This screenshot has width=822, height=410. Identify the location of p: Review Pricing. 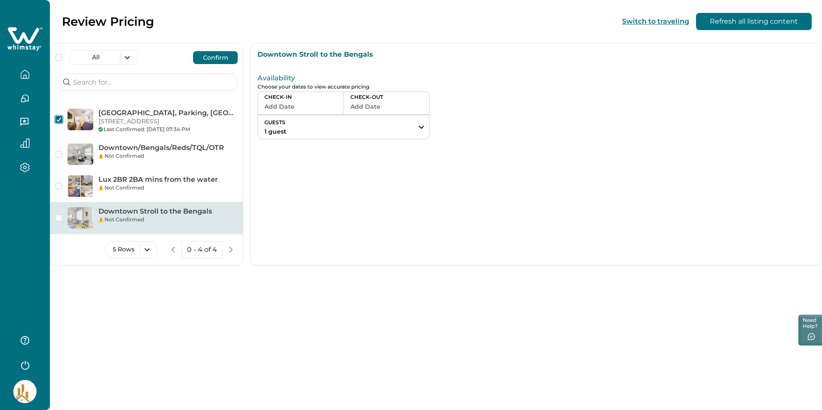
(108, 21).